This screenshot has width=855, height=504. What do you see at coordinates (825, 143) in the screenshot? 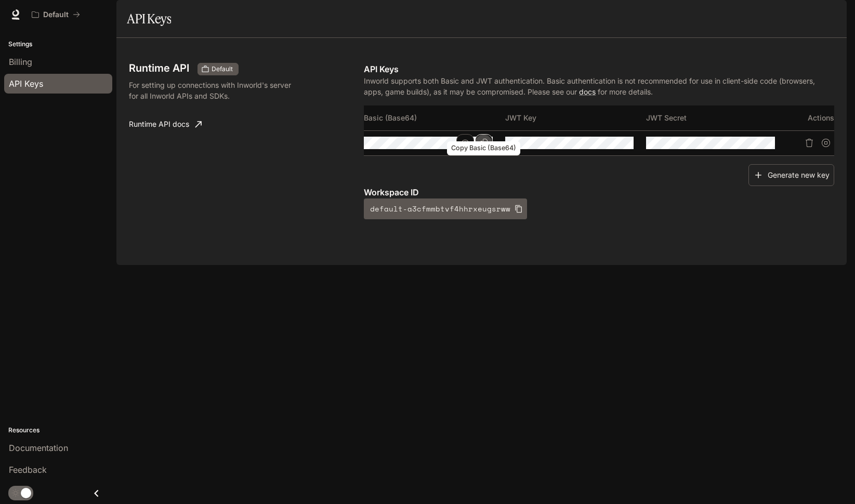
I see `button: Suspend API key` at bounding box center [825, 143].